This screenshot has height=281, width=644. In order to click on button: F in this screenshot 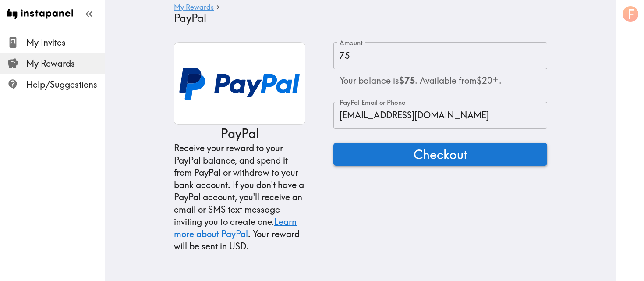, I will do `click(630, 14)`.